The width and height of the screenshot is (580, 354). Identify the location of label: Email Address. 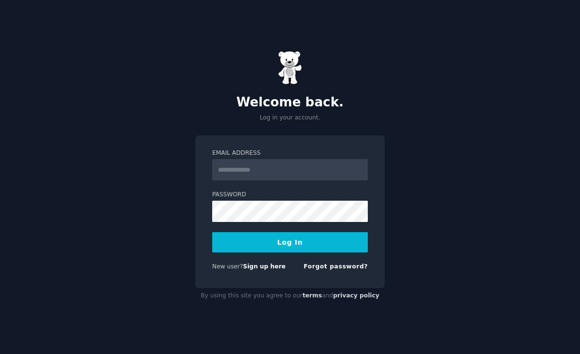
(290, 153).